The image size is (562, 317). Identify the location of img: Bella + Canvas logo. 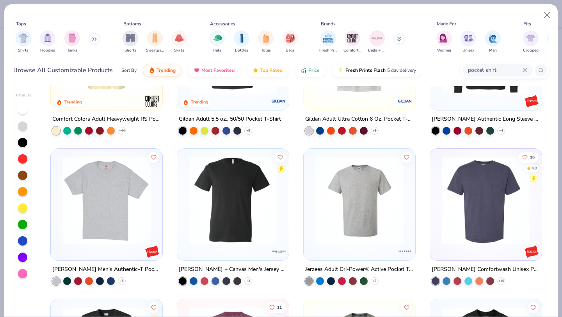
(279, 251).